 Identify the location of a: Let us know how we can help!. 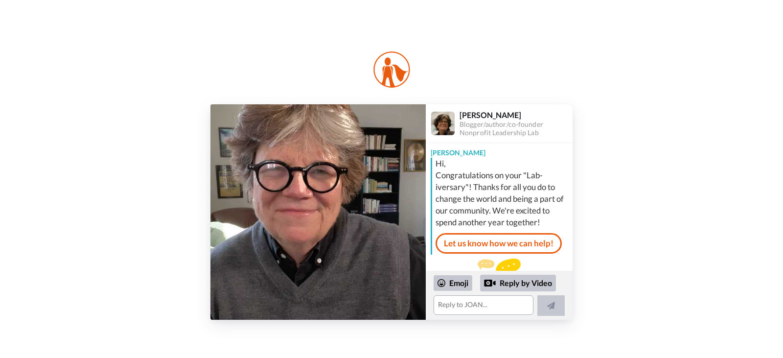
(499, 243).